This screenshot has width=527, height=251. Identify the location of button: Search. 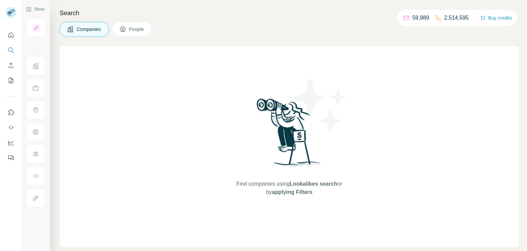
(11, 50).